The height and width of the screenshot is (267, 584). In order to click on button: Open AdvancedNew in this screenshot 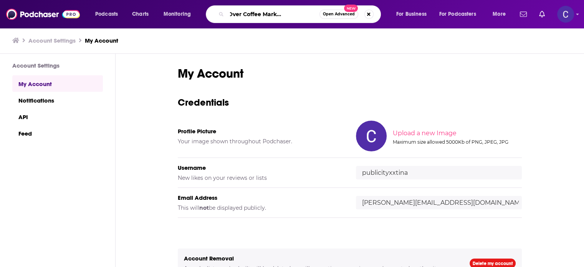, I will do `click(339, 14)`.